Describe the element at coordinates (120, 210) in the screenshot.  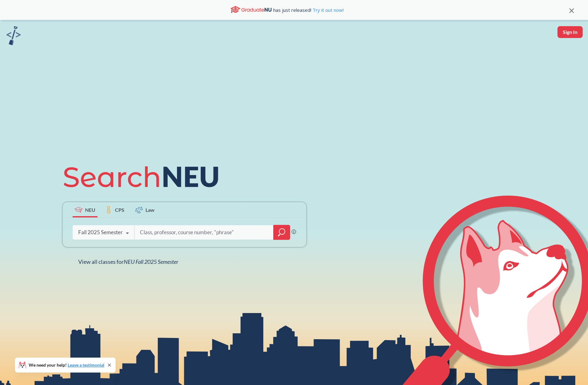
I see `span: CPS` at that location.